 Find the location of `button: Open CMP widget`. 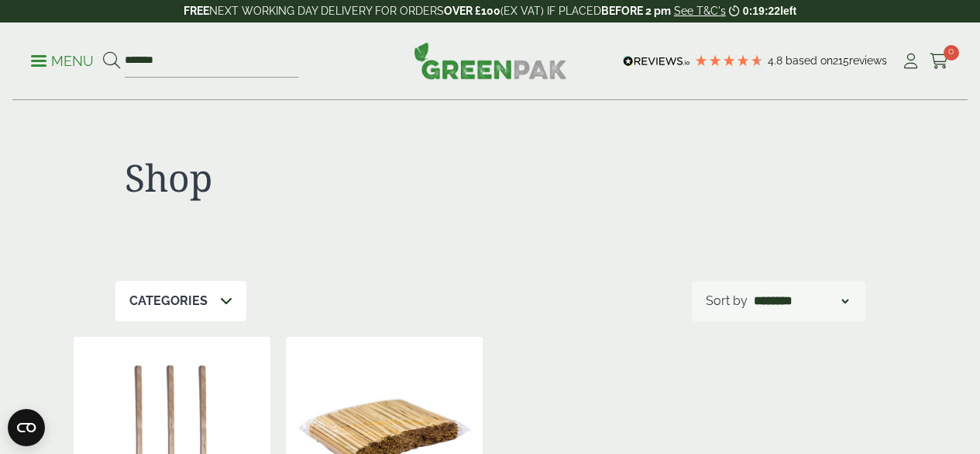

button: Open CMP widget is located at coordinates (27, 427).